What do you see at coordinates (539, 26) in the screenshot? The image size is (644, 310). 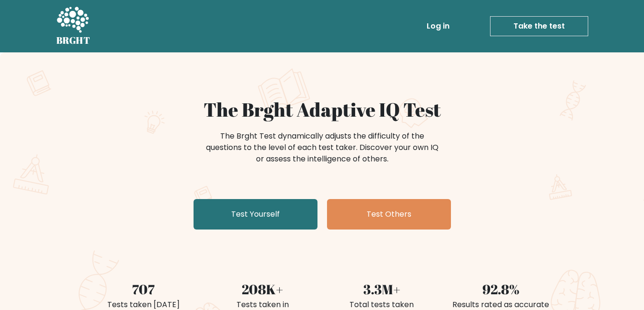 I see `a: Take the test` at bounding box center [539, 26].